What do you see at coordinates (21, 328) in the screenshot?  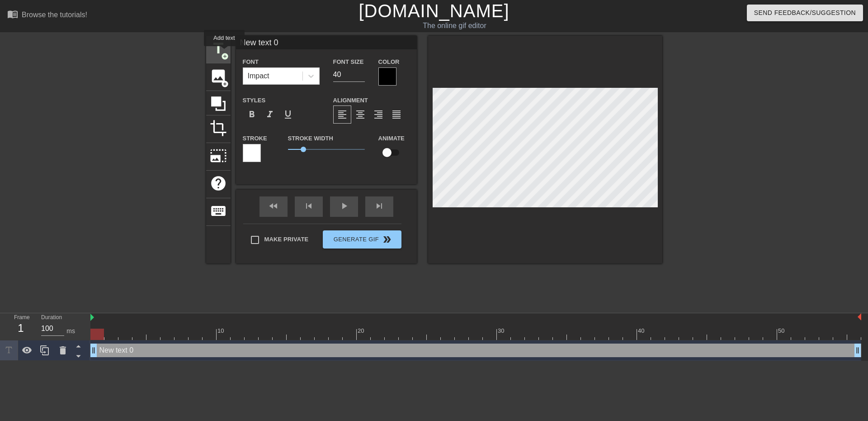 I see `div: 1` at bounding box center [21, 328].